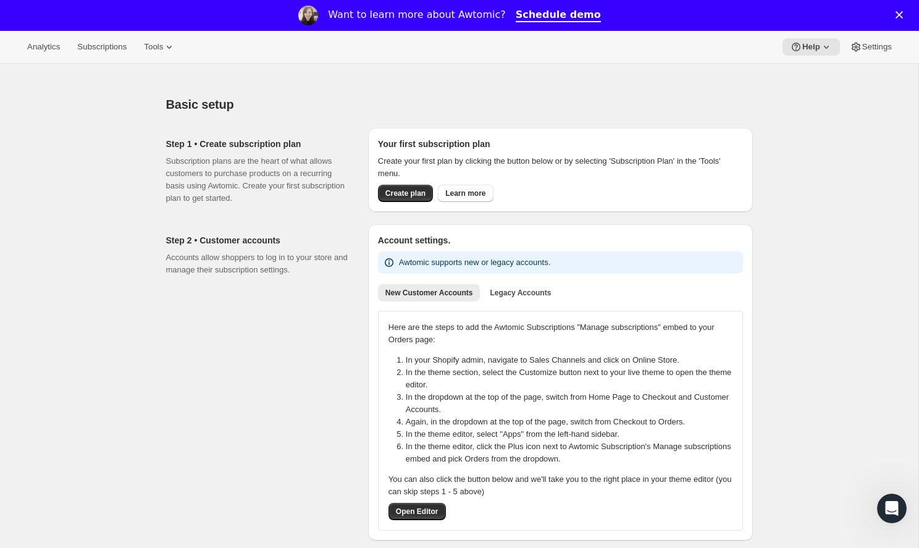 This screenshot has height=548, width=919. I want to click on p: Create your first plan by clicking the button below or by selecting 'Subscription Plan' in the 'T..., so click(560, 167).